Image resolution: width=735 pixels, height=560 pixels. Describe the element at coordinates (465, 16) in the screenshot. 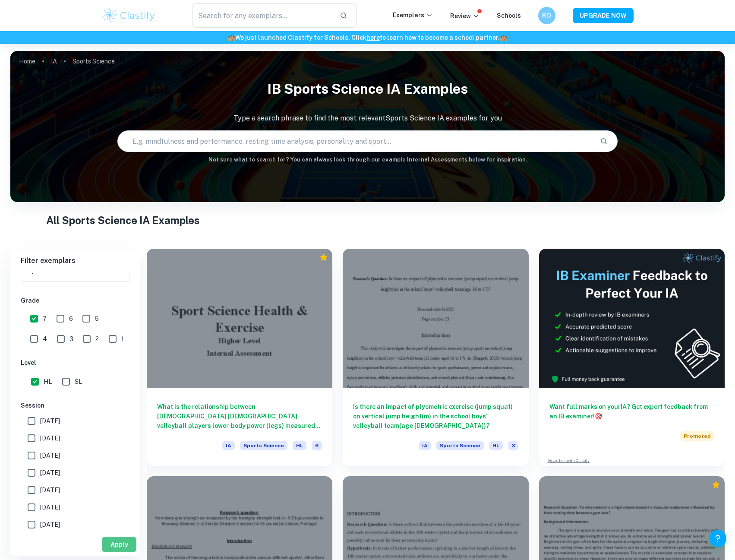

I see `p: Review` at that location.